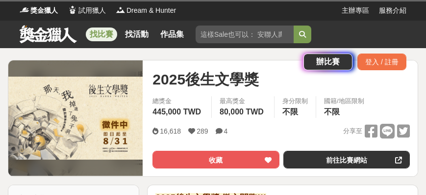  Describe the element at coordinates (137, 34) in the screenshot. I see `a: 找活動` at that location.